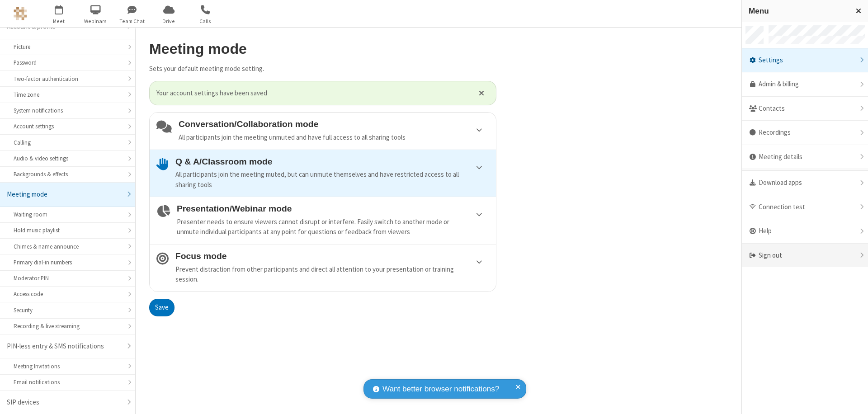 The image size is (868, 414). I want to click on div: Email notifications, so click(67, 382).